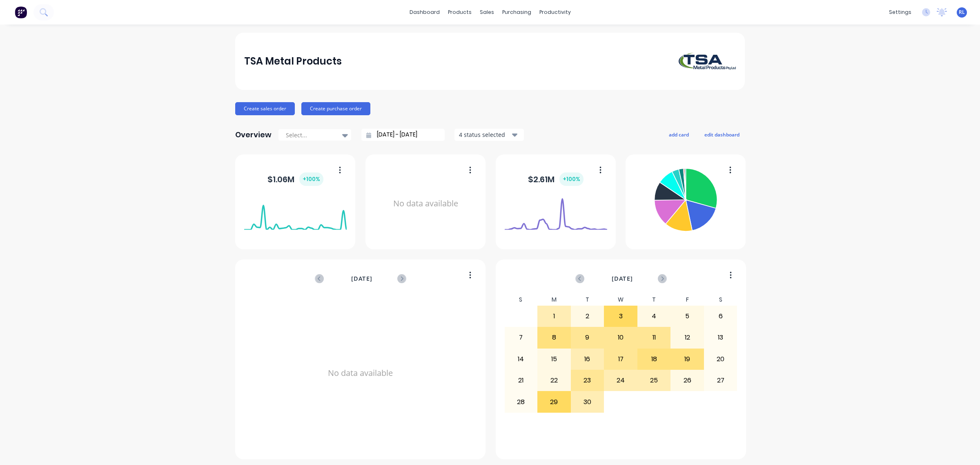  Describe the element at coordinates (521, 380) in the screenshot. I see `div: 21` at that location.